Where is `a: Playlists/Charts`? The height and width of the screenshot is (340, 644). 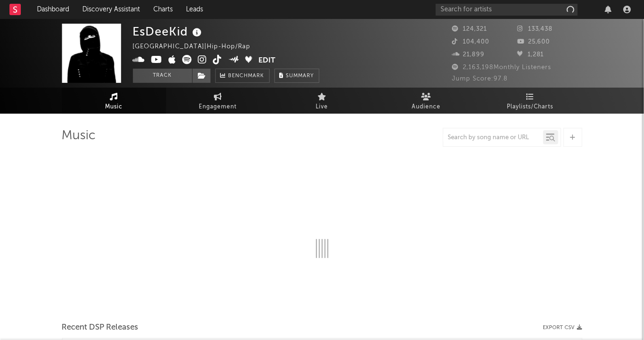 a: Playlists/Charts is located at coordinates (530, 101).